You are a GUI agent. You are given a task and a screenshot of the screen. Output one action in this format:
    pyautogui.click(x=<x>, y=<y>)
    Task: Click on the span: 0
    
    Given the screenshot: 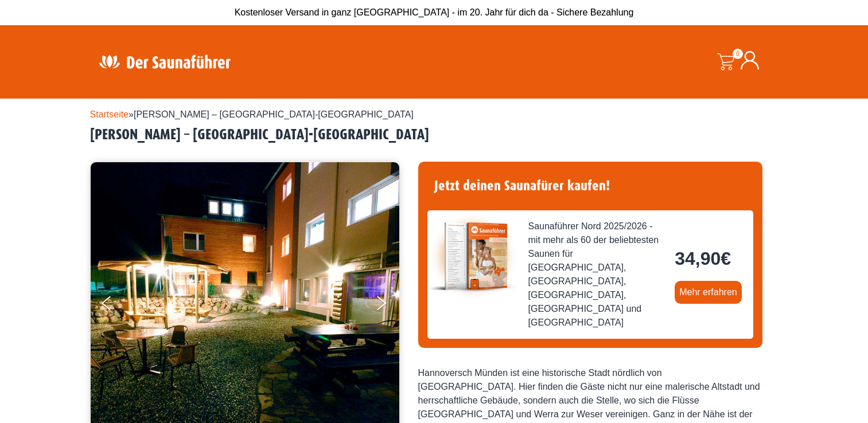 What is the action you would take?
    pyautogui.click(x=738, y=54)
    